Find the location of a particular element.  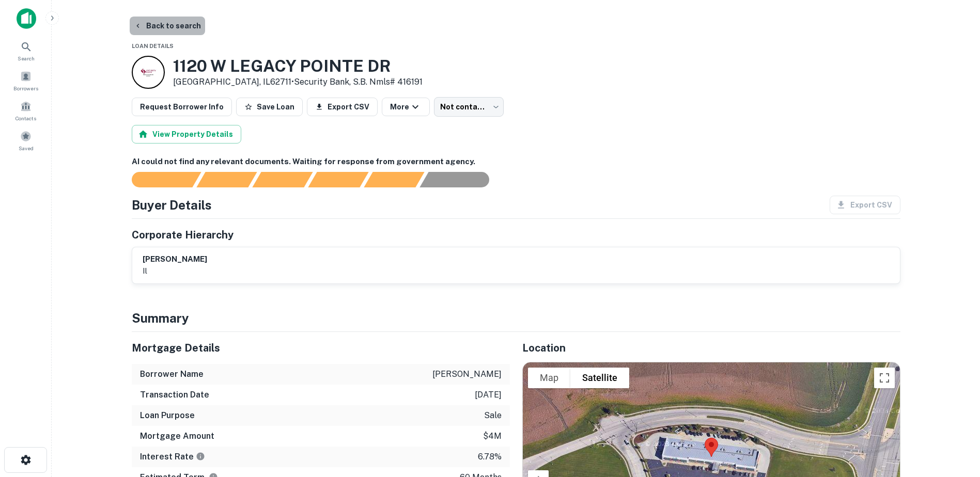

button: Back to search is located at coordinates (167, 26).